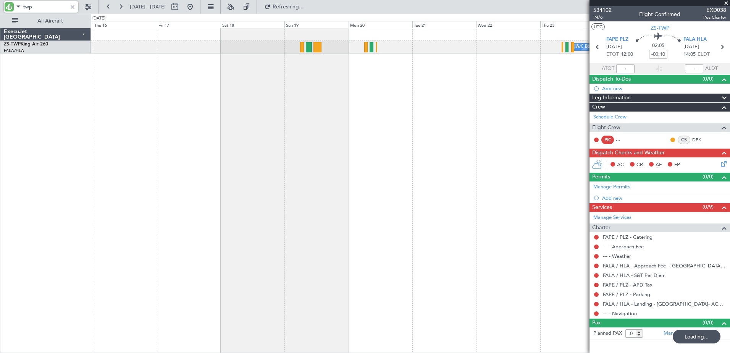  I want to click on div: Thu 16, so click(124, 24).